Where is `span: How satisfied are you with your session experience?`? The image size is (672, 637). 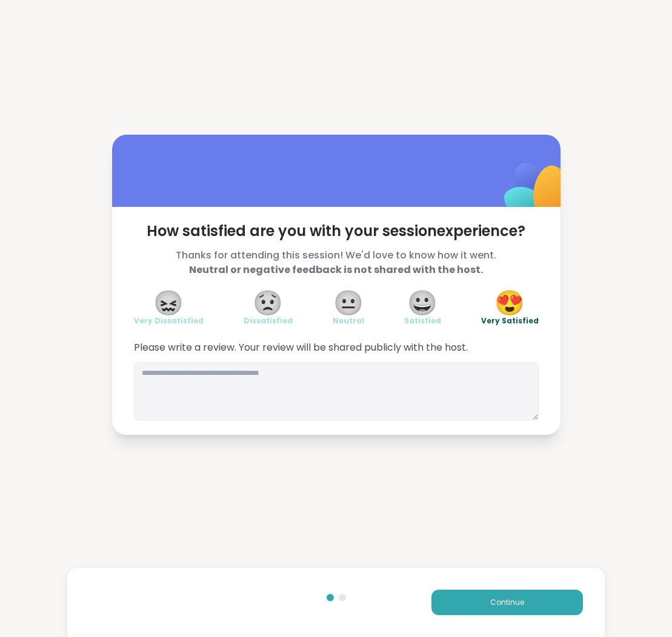
span: How satisfied are you with your session experience? is located at coordinates (337, 231).